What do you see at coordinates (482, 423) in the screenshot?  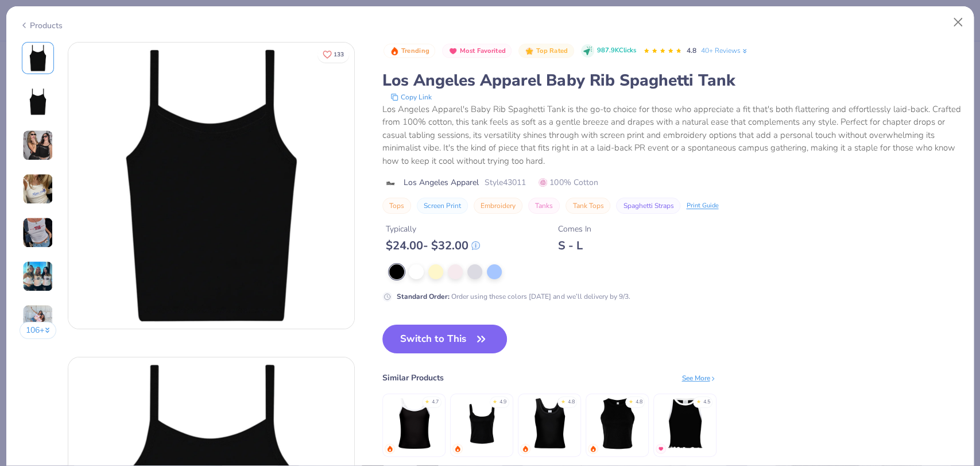 I see `img: Bella Canvas Ladies' Micro Ribbed Scoop Tank` at bounding box center [482, 423].